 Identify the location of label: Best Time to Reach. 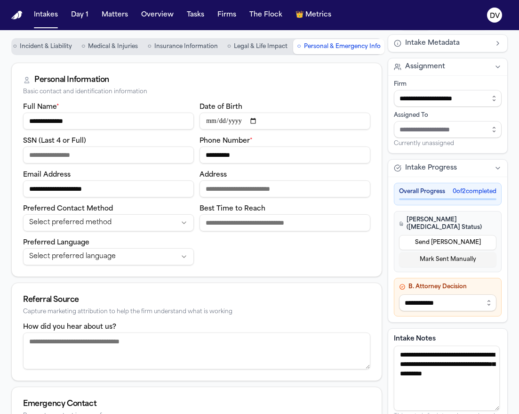
(232, 208).